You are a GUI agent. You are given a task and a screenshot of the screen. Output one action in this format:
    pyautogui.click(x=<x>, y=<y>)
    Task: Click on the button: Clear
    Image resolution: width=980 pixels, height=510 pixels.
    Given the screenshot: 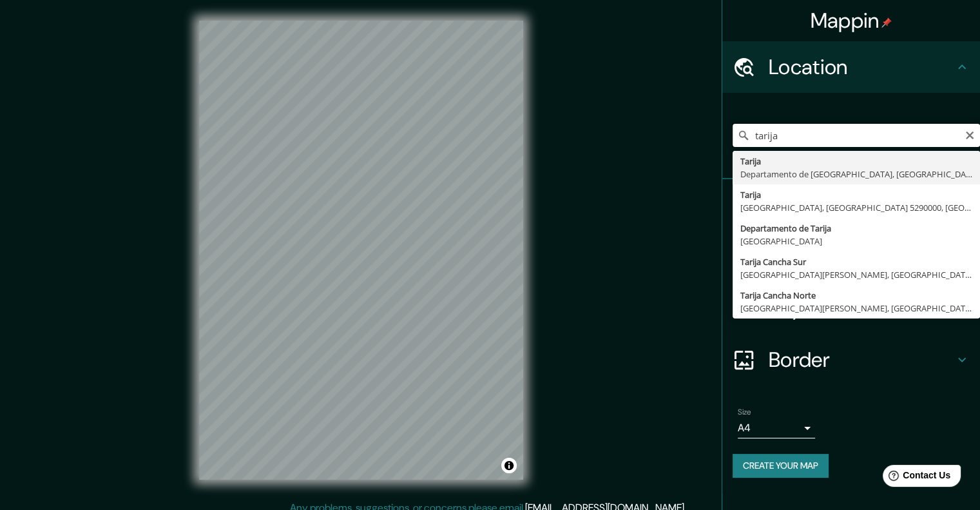 What is the action you would take?
    pyautogui.click(x=970, y=134)
    